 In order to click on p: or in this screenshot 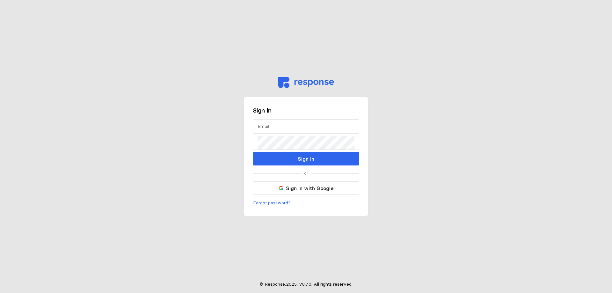, I will do `click(306, 173)`.